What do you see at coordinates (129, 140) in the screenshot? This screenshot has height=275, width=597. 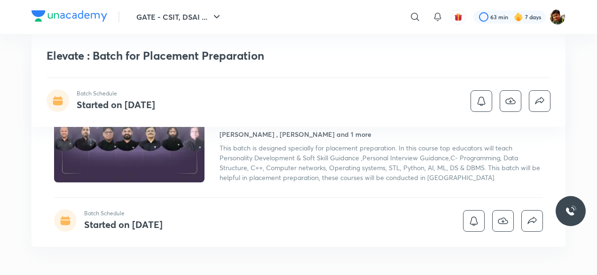 I see `img: Thumbnail` at bounding box center [129, 140].